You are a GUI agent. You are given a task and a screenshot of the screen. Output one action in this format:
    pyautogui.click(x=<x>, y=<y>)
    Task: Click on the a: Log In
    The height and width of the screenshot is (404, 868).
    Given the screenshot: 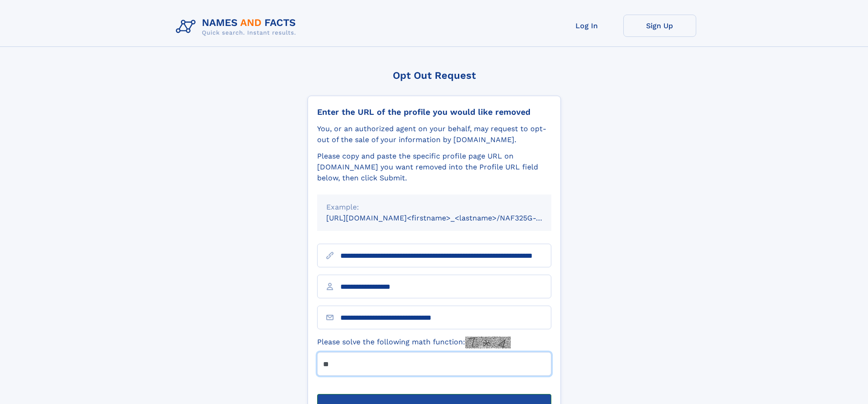 What is the action you would take?
    pyautogui.click(x=587, y=25)
    